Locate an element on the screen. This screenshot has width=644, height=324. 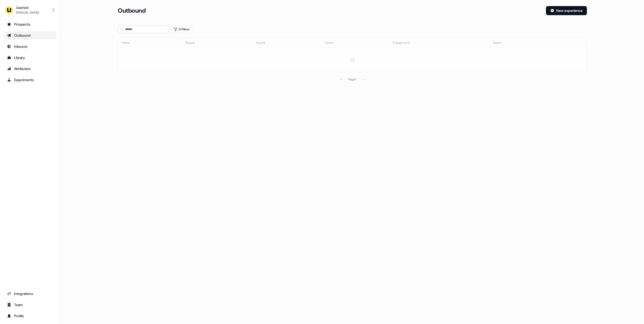
div: Integrations is located at coordinates (30, 294).